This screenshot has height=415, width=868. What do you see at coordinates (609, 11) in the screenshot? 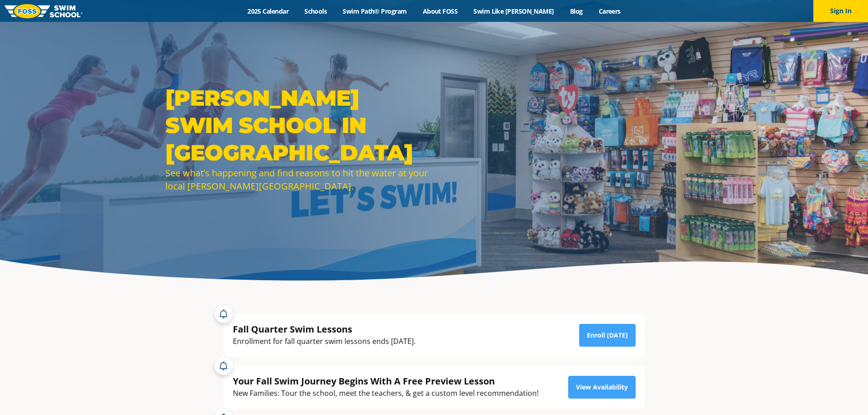
I see `a: Careers` at bounding box center [609, 11].